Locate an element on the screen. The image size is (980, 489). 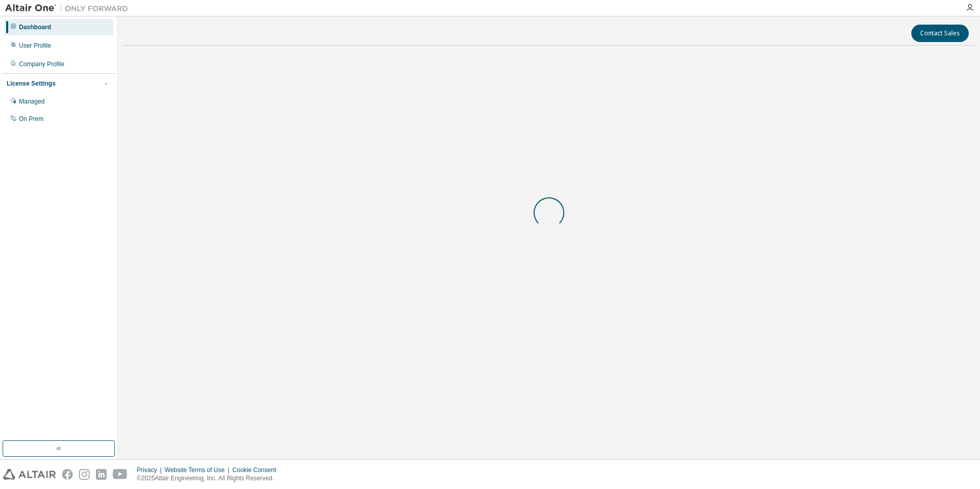
div: License Settings is located at coordinates (31, 84).